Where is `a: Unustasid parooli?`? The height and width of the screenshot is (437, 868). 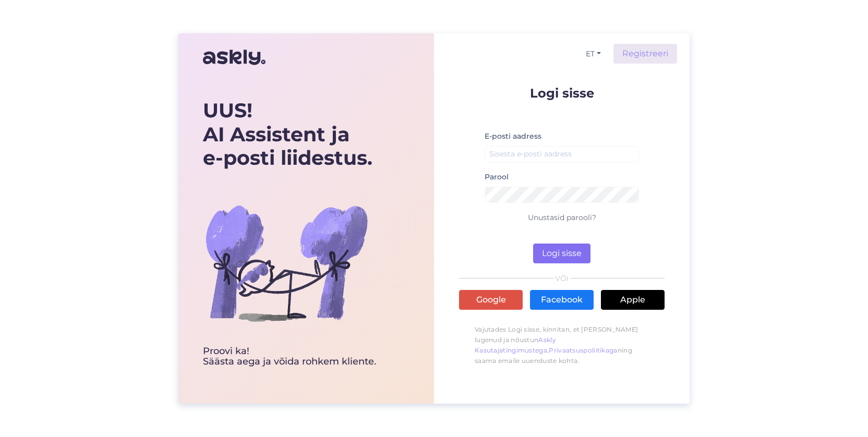 a: Unustasid parooli? is located at coordinates (562, 217).